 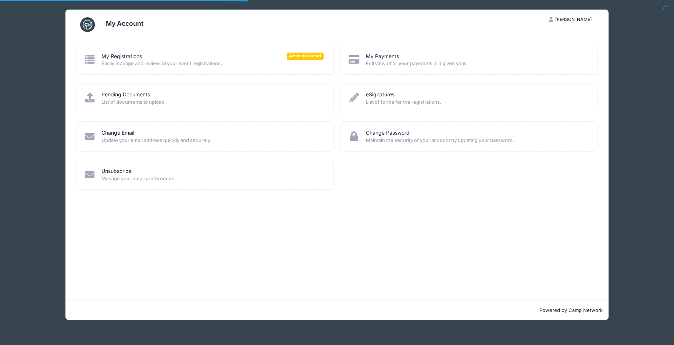 I want to click on a: Pending Documents, so click(x=126, y=94).